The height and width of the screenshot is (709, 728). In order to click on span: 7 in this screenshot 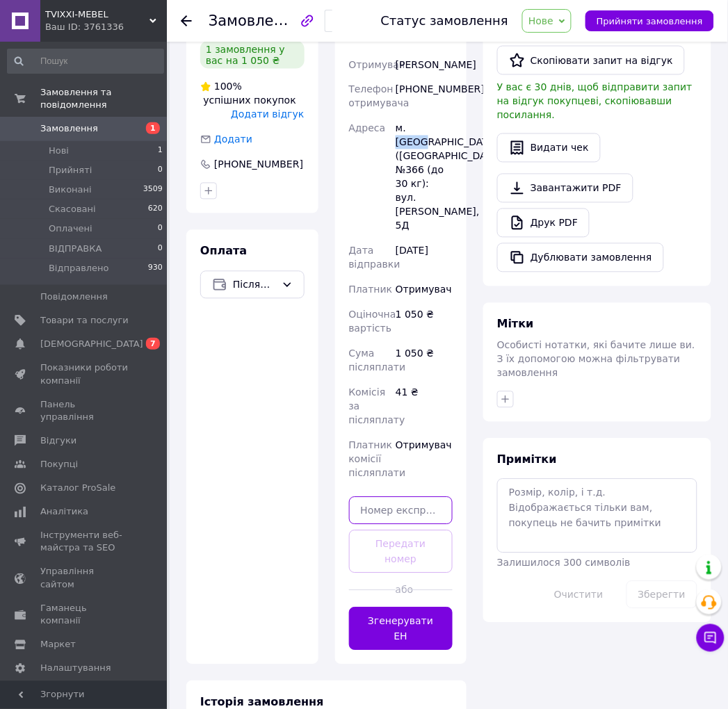, I will do `click(153, 344)`.